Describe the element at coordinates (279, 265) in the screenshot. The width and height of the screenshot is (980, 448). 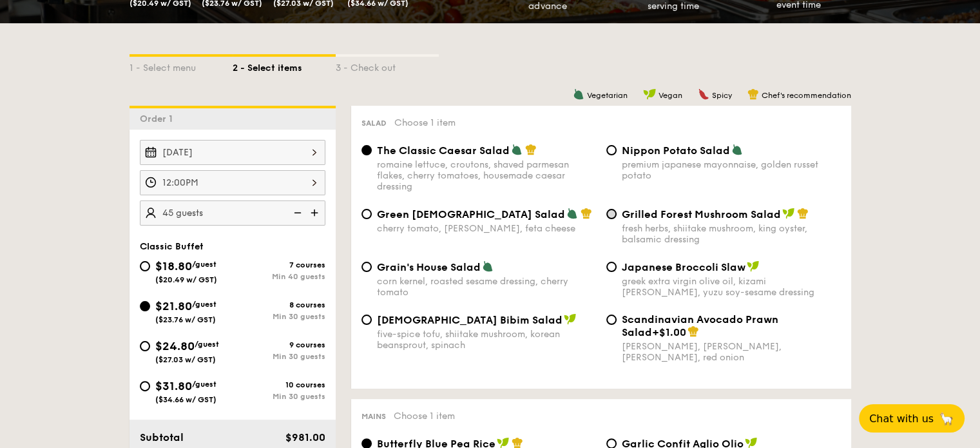
I see `div: 7 courses` at that location.